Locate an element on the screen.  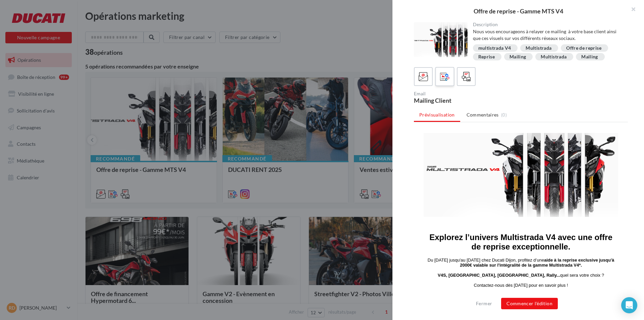
button: Commencer l'édition is located at coordinates (529, 303).